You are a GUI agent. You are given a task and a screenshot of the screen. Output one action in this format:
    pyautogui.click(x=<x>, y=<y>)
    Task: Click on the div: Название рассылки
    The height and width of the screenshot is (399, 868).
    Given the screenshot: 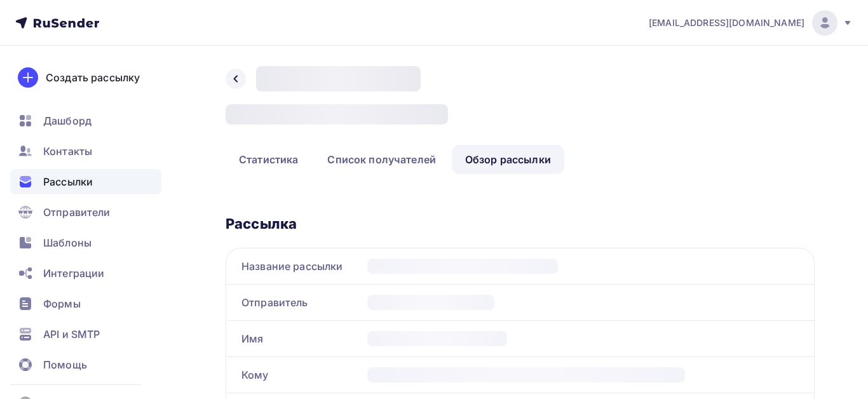 What is the action you would take?
    pyautogui.click(x=294, y=266)
    